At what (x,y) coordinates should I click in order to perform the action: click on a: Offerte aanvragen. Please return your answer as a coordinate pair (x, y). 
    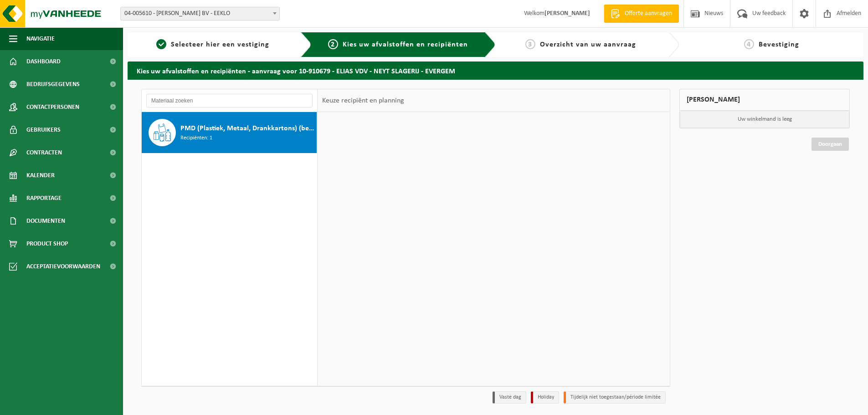
    Looking at the image, I should click on (641, 14).